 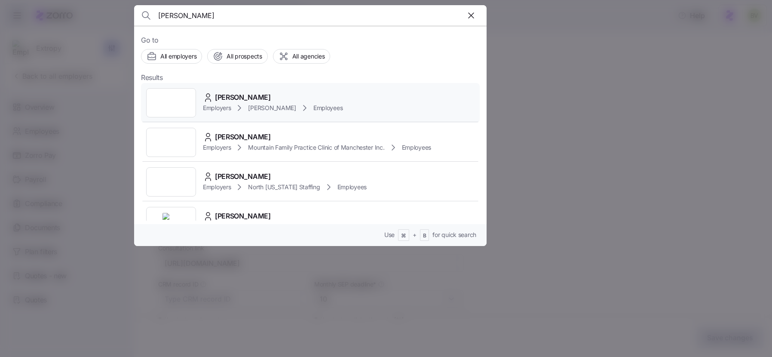 What do you see at coordinates (302, 56) in the screenshot?
I see `button: All agencies` at bounding box center [302, 56].